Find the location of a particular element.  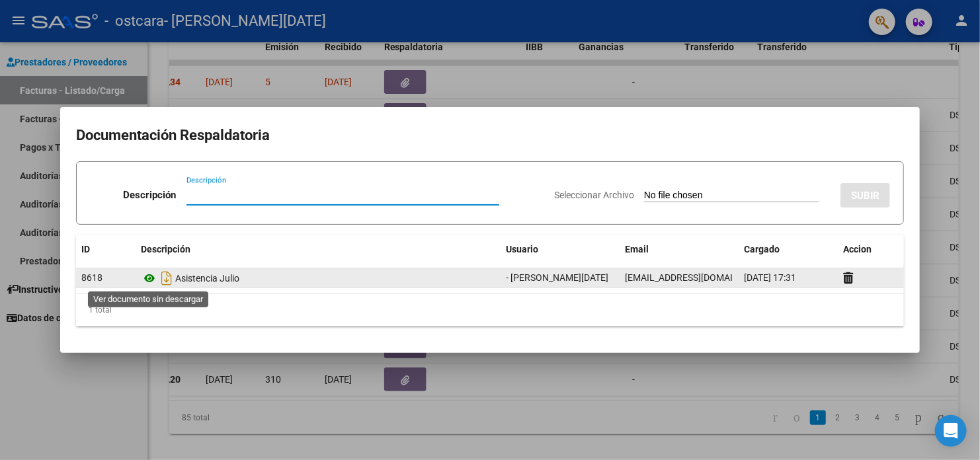

span: 8618 is located at coordinates (92, 278).